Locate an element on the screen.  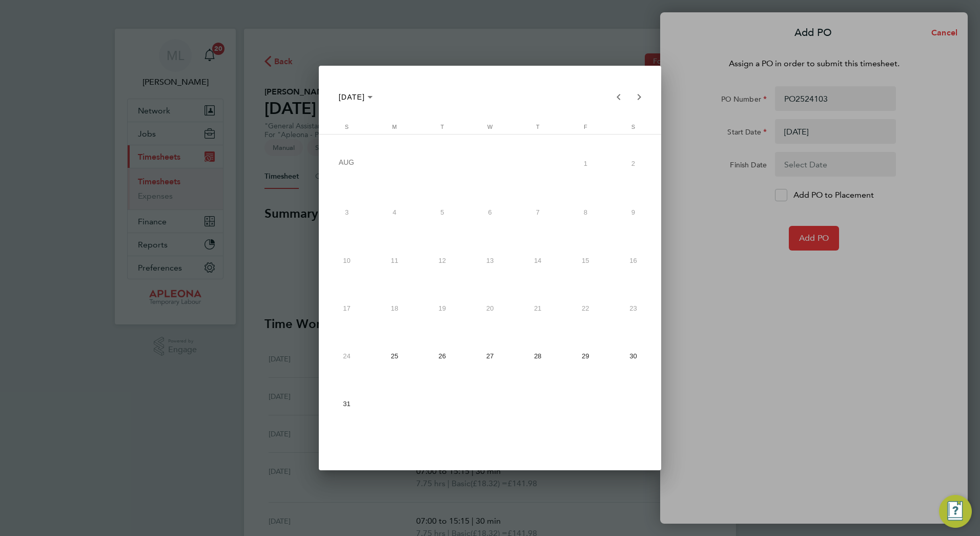
span: 17 is located at coordinates (347, 308).